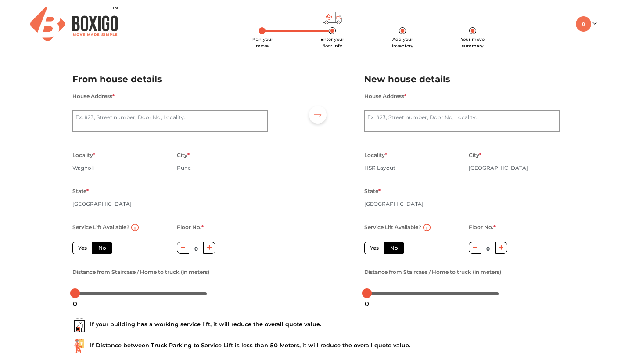  What do you see at coordinates (74, 24) in the screenshot?
I see `img: Boxigo` at bounding box center [74, 24].